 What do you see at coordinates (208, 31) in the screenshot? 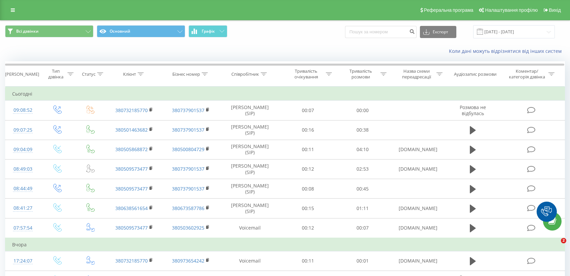
I see `span: Графік` at bounding box center [208, 31].